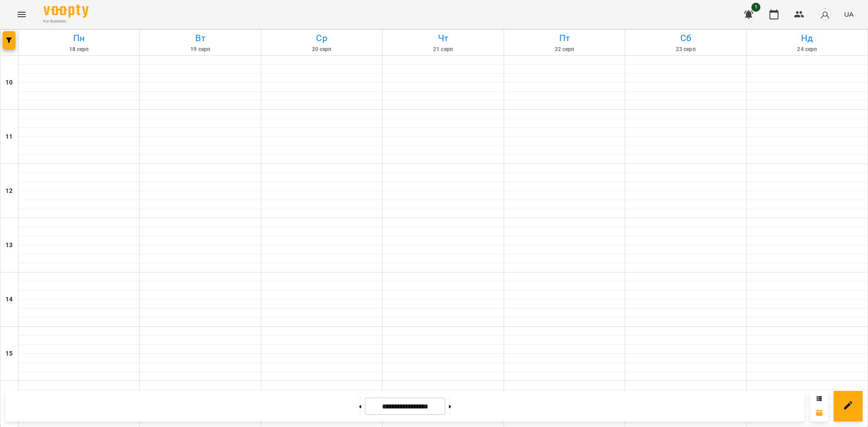  What do you see at coordinates (9, 83) in the screenshot?
I see `h6: 10` at bounding box center [9, 83].